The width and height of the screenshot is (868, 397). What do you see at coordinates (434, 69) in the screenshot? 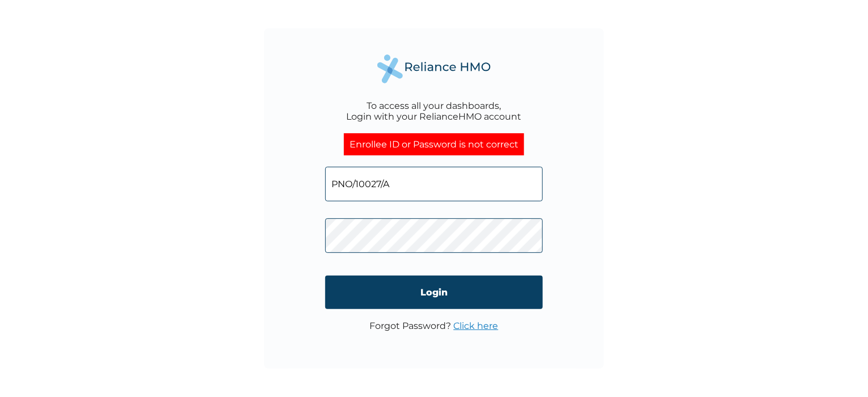
I see `img: Reliance Health's Logo` at bounding box center [434, 69].